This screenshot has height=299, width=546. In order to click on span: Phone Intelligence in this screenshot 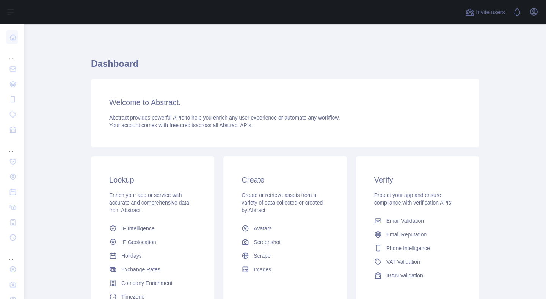, I will do `click(408, 248)`.